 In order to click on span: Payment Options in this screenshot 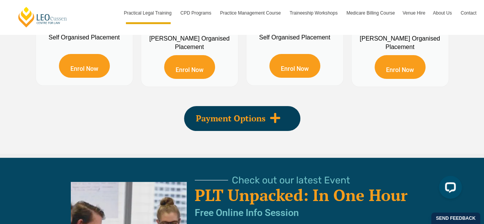, I will do `click(231, 118)`.